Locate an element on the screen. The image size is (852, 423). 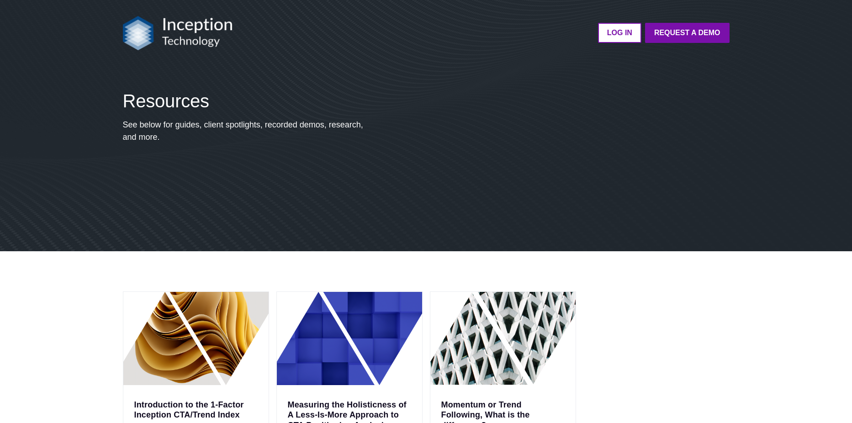
img: Less Is More is located at coordinates (350, 339).